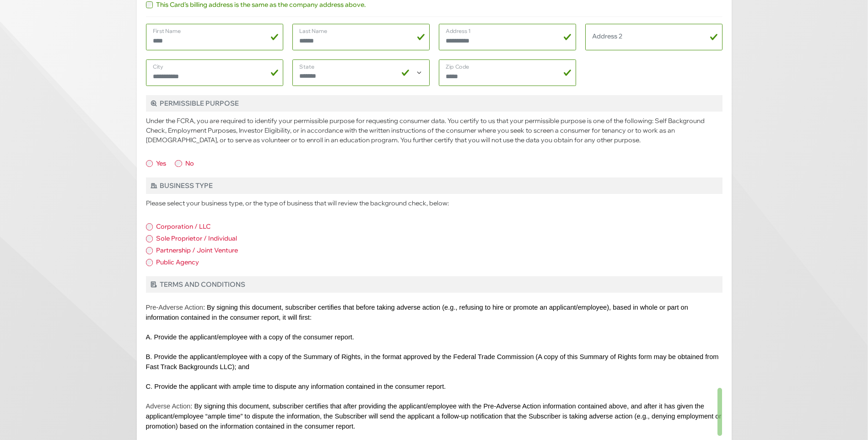 The width and height of the screenshot is (868, 440). What do you see at coordinates (175, 307) in the screenshot?
I see `span: Pre-Adverse Action` at bounding box center [175, 307].